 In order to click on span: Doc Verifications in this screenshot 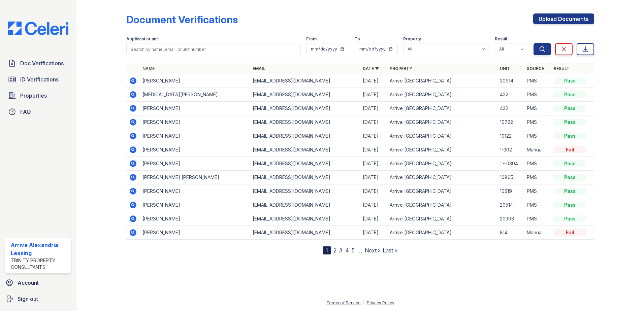, I will do `click(42, 63)`.